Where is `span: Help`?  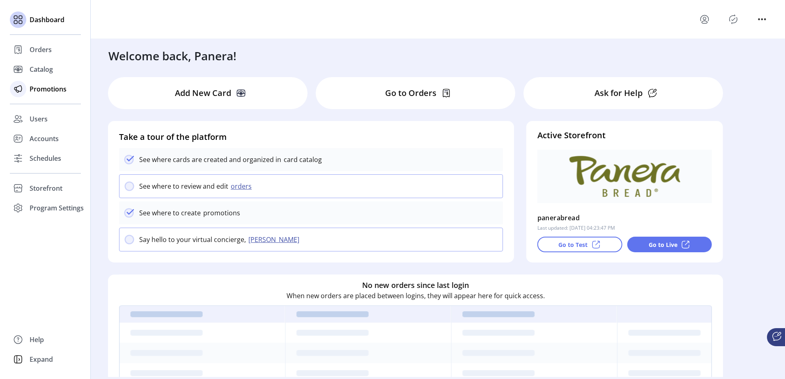 span: Help is located at coordinates (37, 340).